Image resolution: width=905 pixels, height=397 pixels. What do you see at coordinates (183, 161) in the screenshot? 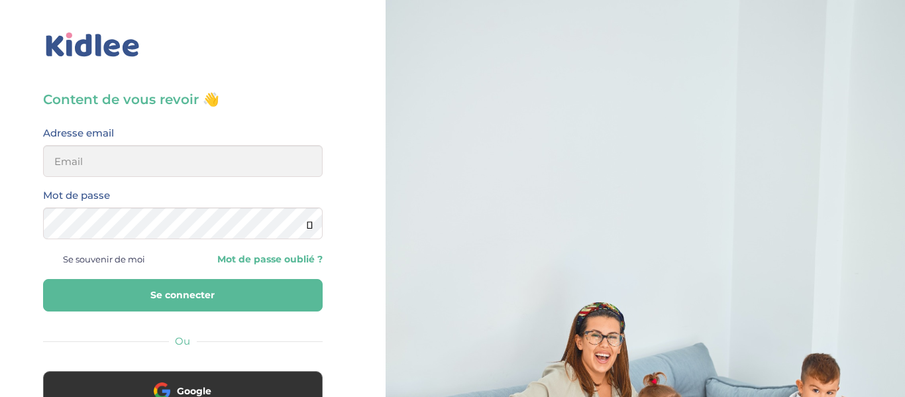
I see `input: Email` at bounding box center [183, 161].